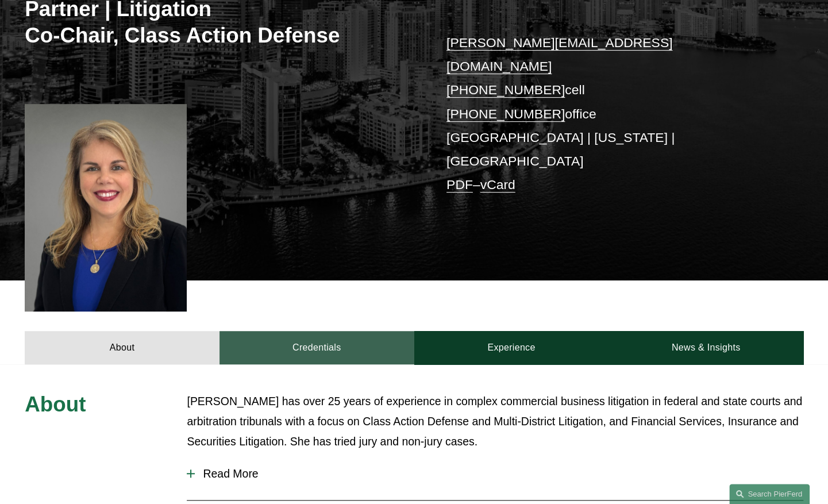 This screenshot has height=504, width=828. Describe the element at coordinates (512, 348) in the screenshot. I see `a: Experience` at that location.